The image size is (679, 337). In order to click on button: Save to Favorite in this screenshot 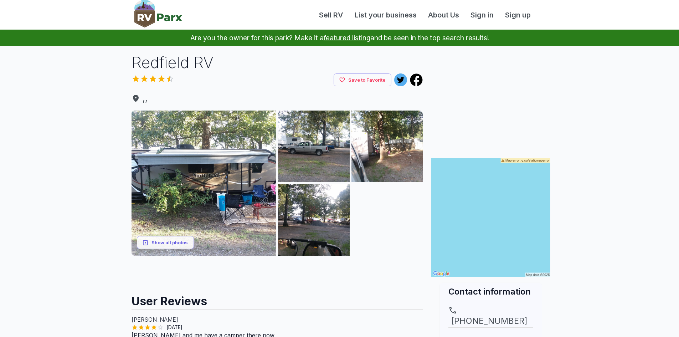, I will do `click(362, 80)`.